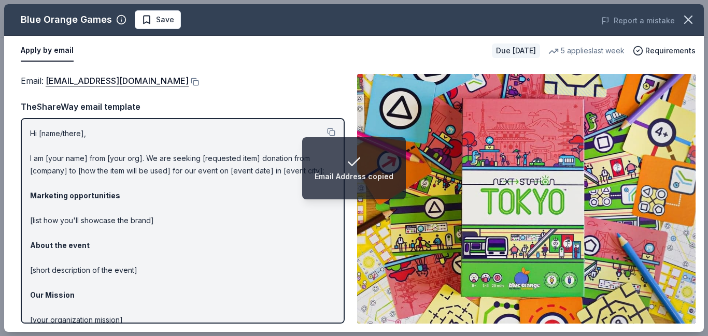  Describe the element at coordinates (60, 245) in the screenshot. I see `strong: About the event` at that location.